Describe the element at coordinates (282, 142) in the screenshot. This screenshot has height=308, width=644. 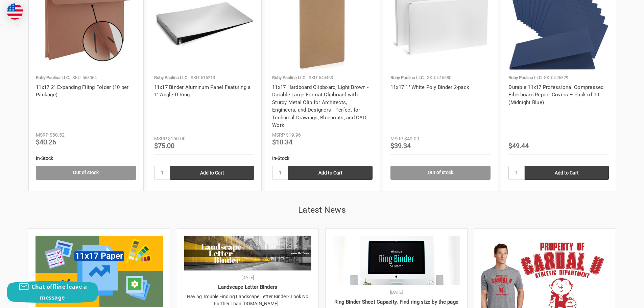
I see `span: $10.34` at that location.